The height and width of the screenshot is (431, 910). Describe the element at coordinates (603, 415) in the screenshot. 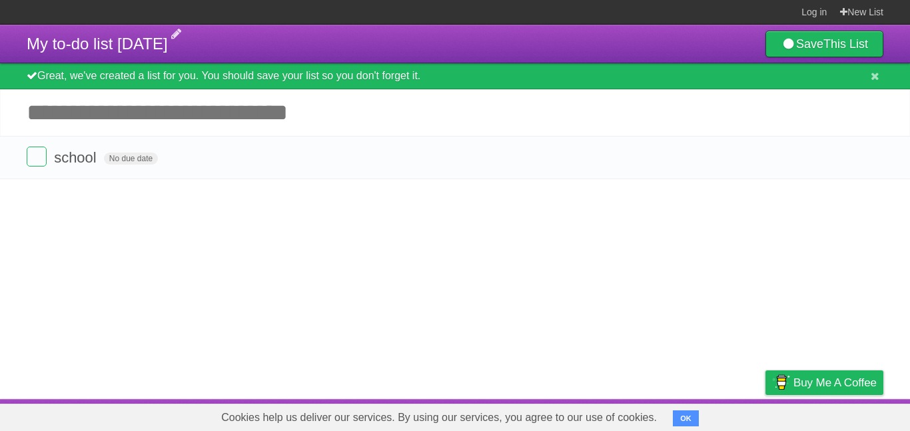

I see `a: About` at that location.